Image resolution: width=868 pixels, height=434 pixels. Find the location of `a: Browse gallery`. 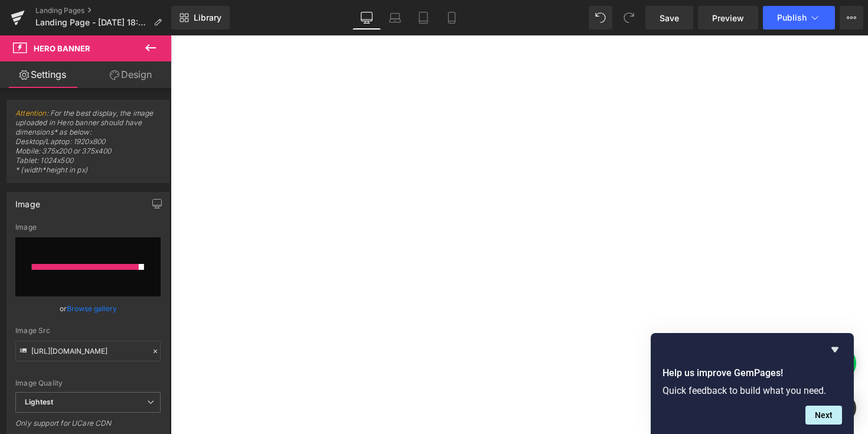

a: Browse gallery is located at coordinates (92, 308).